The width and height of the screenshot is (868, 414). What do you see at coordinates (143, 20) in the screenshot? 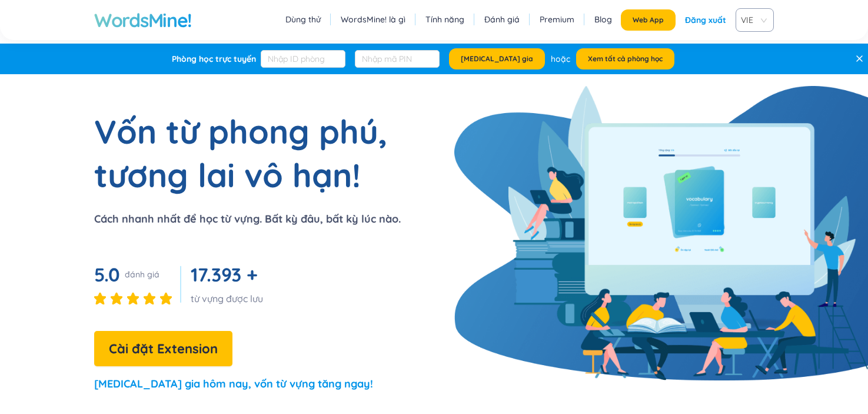
I see `h1: WordsMine!` at bounding box center [143, 20].